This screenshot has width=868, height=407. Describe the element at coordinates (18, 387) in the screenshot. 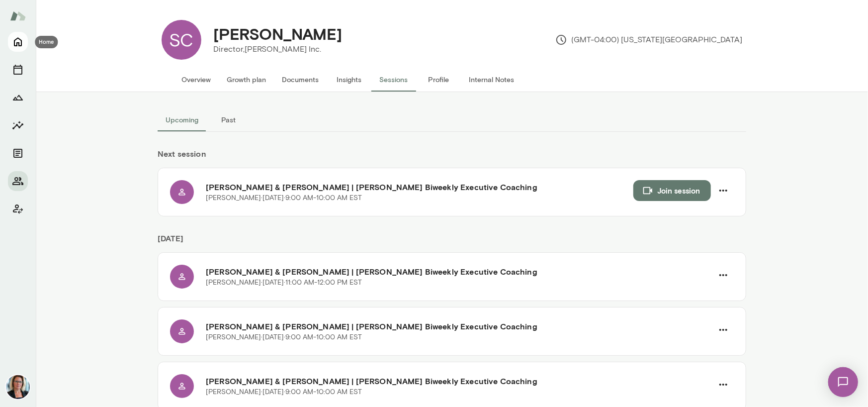

I see `img: Jennifer Alvarez` at that location.